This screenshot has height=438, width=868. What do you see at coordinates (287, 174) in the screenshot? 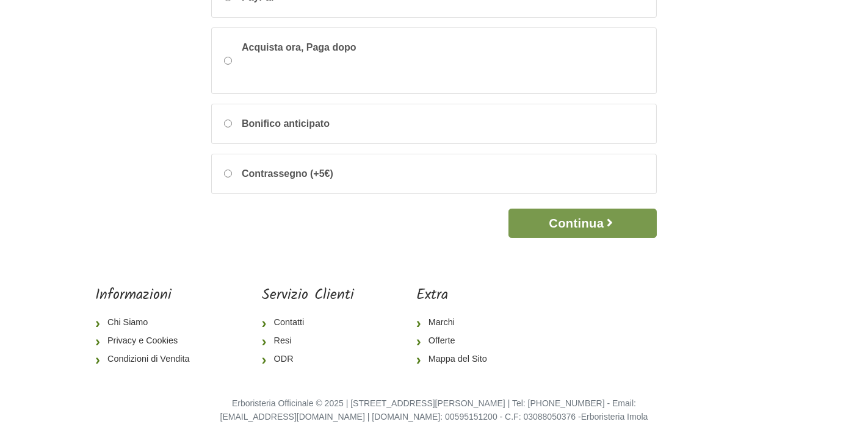
I see `span: Contrassegno (+5€)` at bounding box center [287, 174].